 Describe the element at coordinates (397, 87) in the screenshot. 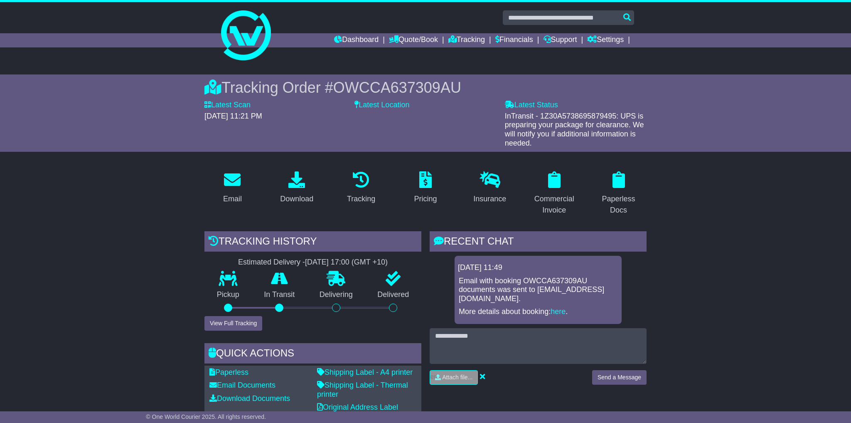

I see `span: OWCCA637309AU` at that location.